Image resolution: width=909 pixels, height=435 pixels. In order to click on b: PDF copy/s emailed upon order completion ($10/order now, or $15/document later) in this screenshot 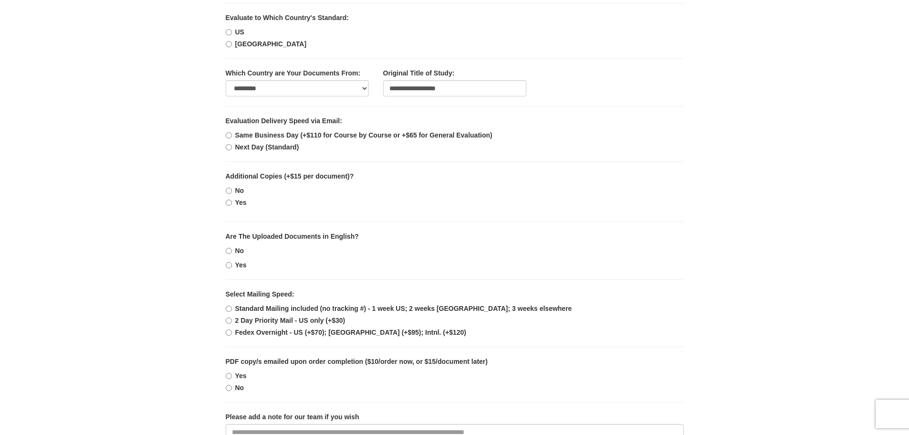, I will do `click(356, 361)`.